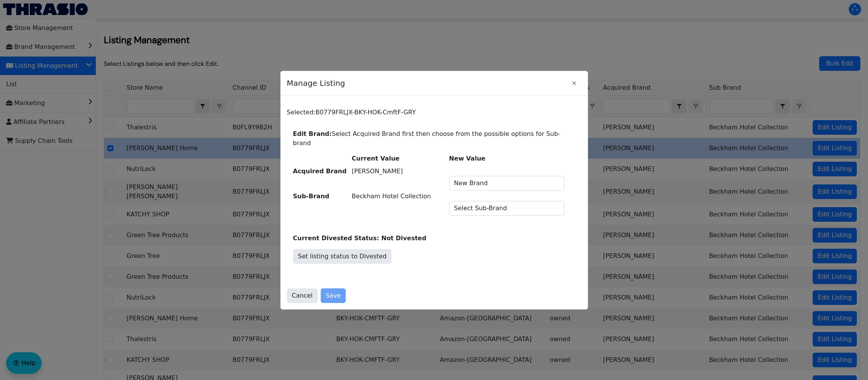  Describe the element at coordinates (574, 83) in the screenshot. I see `button: Close` at that location.